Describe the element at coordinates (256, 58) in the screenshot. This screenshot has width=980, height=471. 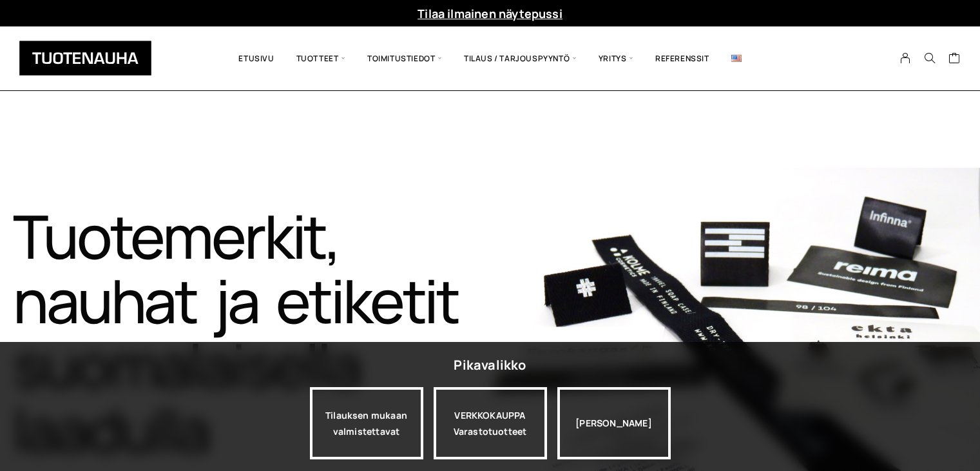
I see `a: Etusivu` at that location.